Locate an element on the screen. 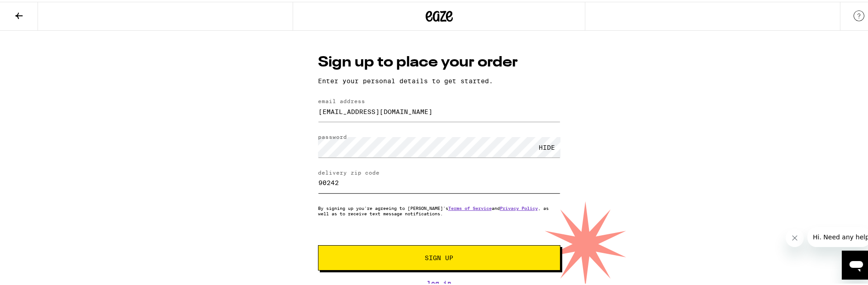 The width and height of the screenshot is (868, 285). a: Log In is located at coordinates (439, 281).